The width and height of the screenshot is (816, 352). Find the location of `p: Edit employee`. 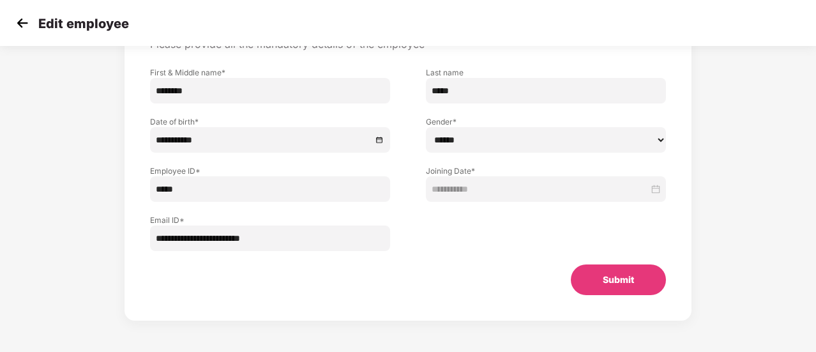

p: Edit employee is located at coordinates (84, 24).